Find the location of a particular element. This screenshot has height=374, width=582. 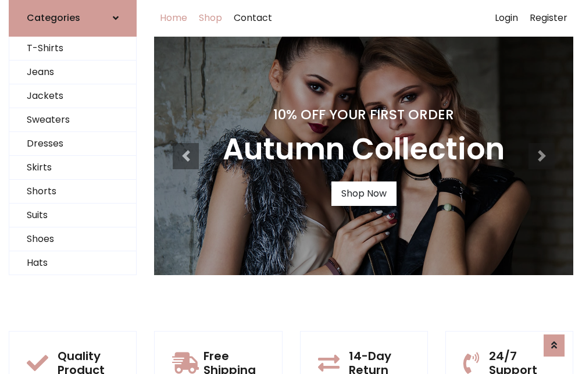

a: T-Shirts is located at coordinates (73, 48).